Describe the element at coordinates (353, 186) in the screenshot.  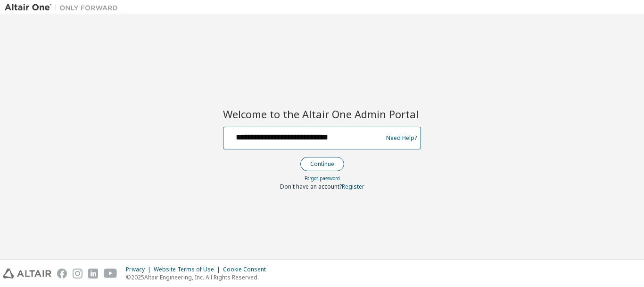
I see `a: Register` at that location.